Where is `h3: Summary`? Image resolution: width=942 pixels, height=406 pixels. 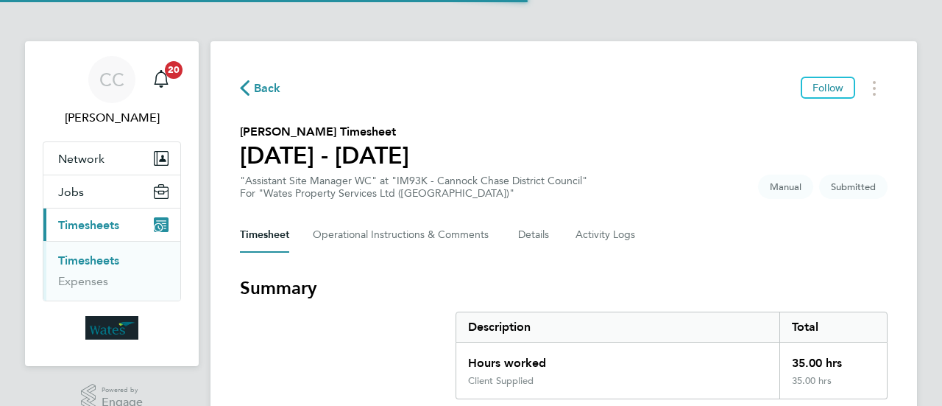
h3: Summary is located at coordinates (564, 288).